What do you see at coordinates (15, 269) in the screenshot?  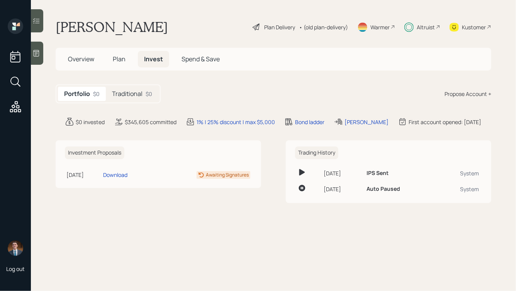 I see `div: Log out` at bounding box center [15, 269].